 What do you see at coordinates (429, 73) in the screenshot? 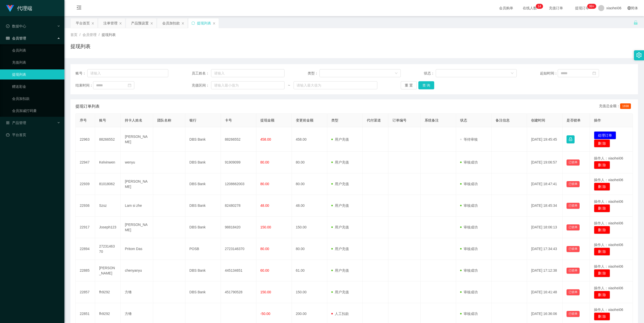
I see `span: 状态：` at bounding box center [429, 73].